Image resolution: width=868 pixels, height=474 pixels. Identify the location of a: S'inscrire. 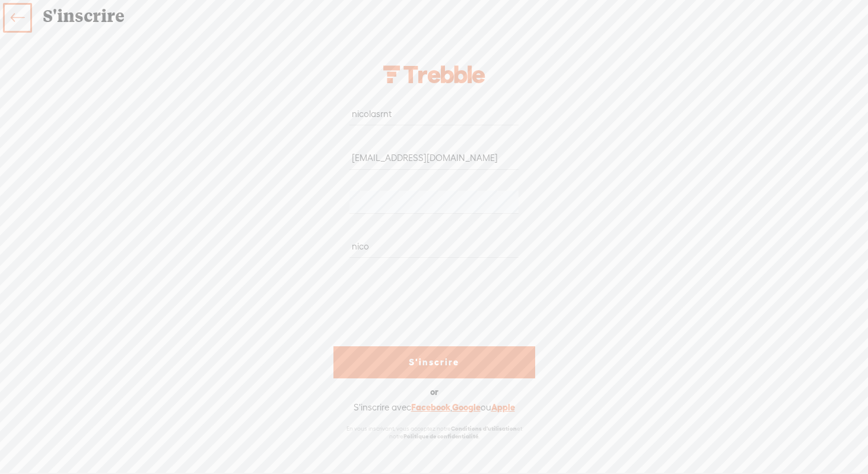
(434, 362).